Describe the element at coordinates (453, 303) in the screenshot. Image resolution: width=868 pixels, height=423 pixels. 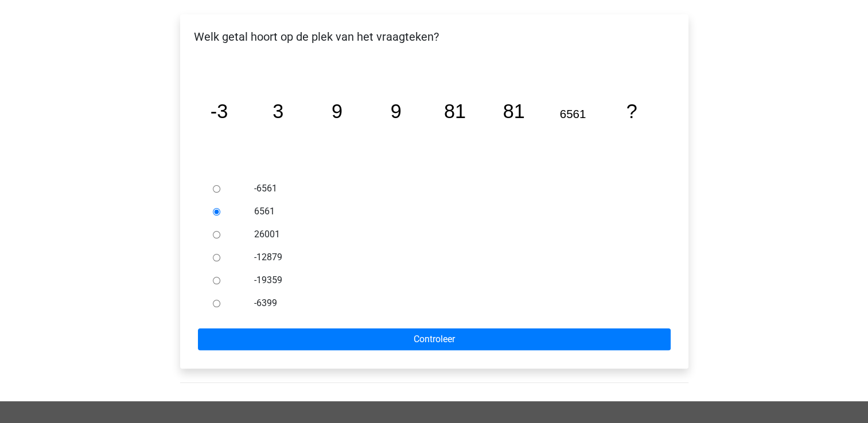
I see `label: -6399` at that location.